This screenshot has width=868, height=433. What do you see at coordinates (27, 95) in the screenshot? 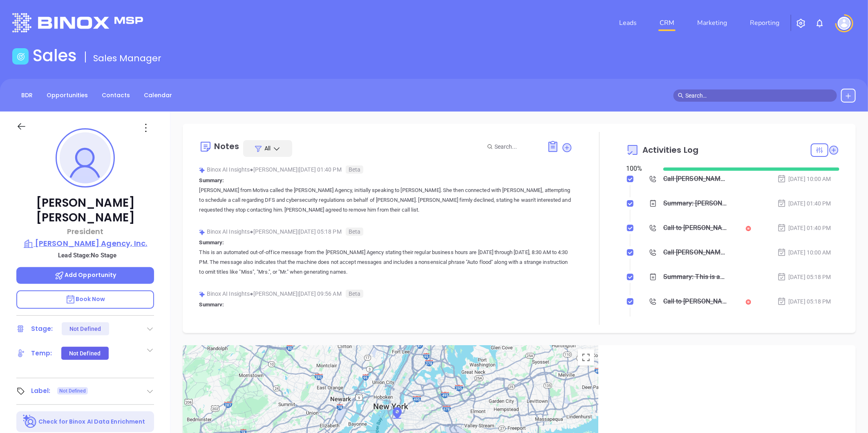
I see `a: BDR` at bounding box center [27, 95].